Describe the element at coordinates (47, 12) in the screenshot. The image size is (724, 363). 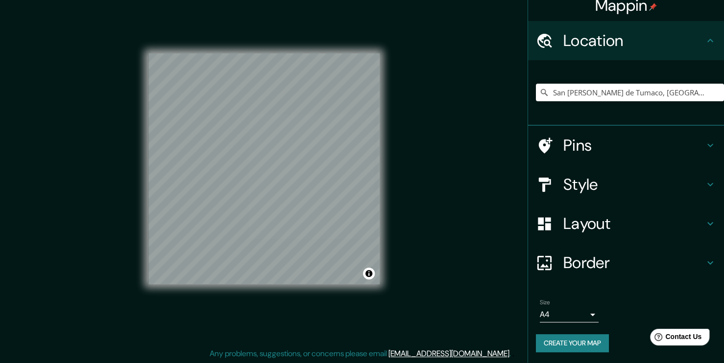
I see `span: Contact Us` at that location.